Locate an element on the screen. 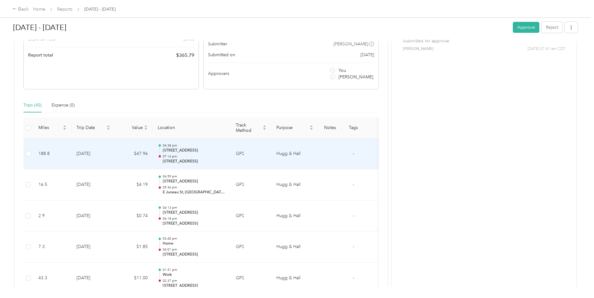 This screenshot has height=298, width=594. span: Miles is located at coordinates (50, 128).